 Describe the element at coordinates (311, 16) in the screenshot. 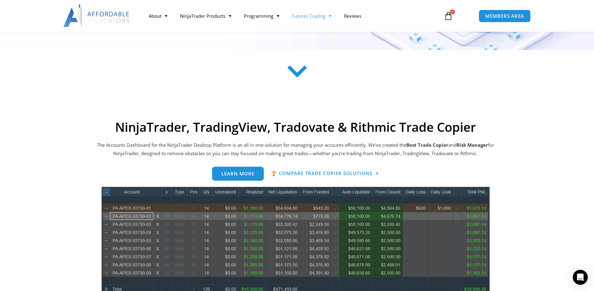

I see `a: Futures Trading` at that location.